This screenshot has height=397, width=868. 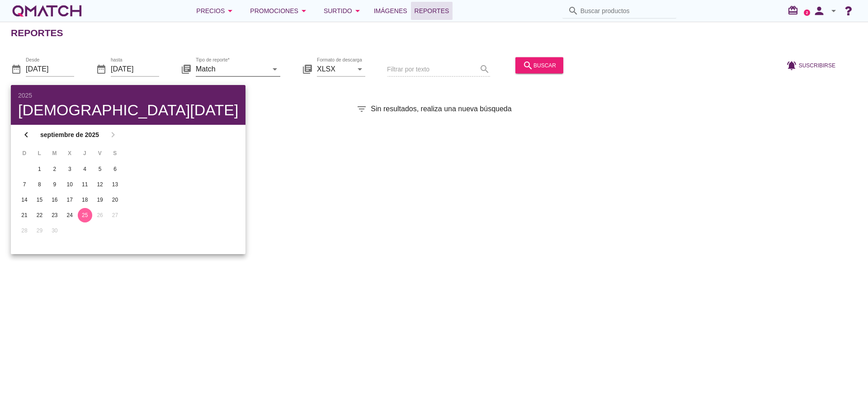 What do you see at coordinates (391, 11) in the screenshot?
I see `a: Imágenes` at bounding box center [391, 11].